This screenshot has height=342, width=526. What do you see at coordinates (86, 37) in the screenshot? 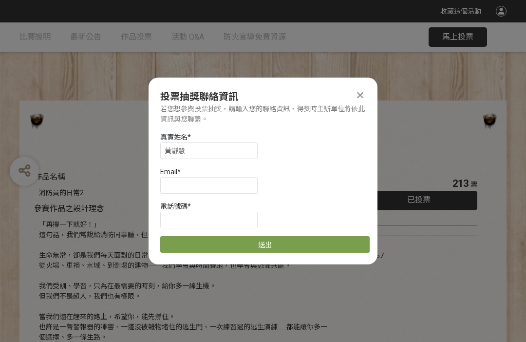
I see `span: 最新公告` at bounding box center [86, 37].